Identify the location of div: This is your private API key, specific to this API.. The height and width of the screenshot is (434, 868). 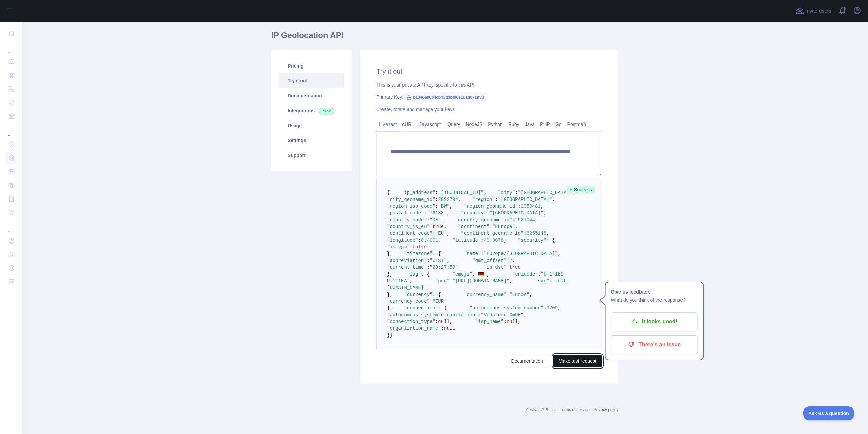
(489, 85).